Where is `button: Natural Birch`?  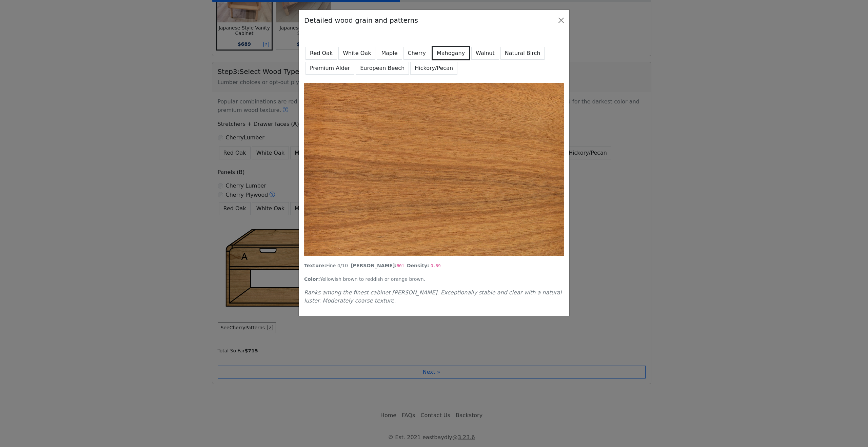 button: Natural Birch is located at coordinates (522, 53).